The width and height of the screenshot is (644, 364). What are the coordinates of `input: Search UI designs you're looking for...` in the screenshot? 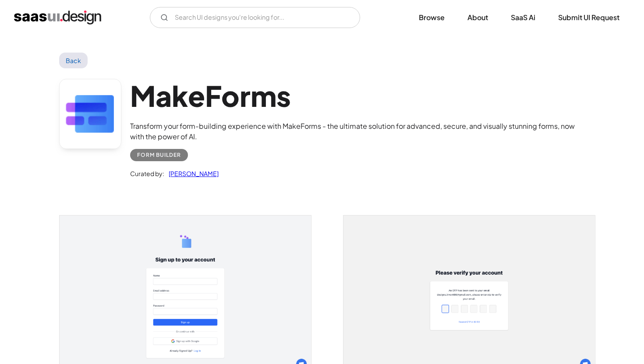 It's located at (255, 18).